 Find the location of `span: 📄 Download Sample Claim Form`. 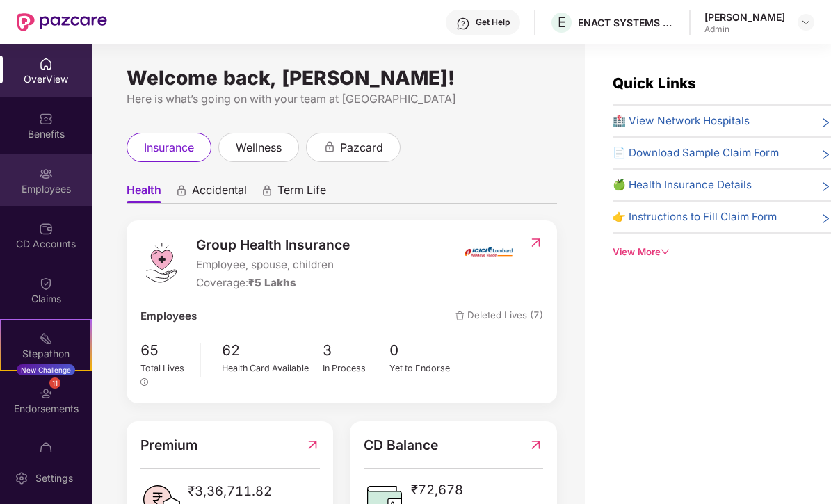

span: 📄 Download Sample Claim Form is located at coordinates (695, 153).